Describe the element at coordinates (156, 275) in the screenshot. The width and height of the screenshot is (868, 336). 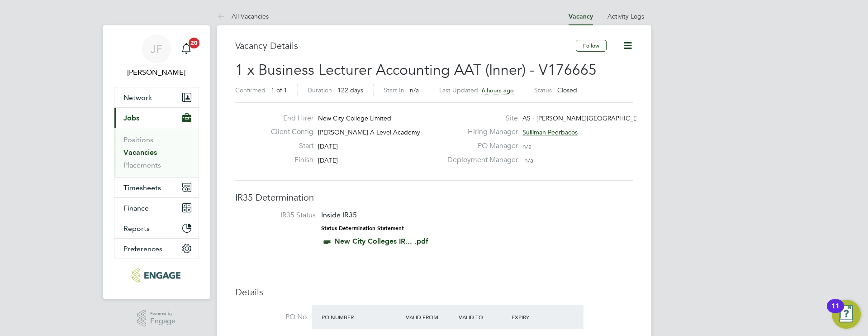
I see `a: Go to home page` at that location.